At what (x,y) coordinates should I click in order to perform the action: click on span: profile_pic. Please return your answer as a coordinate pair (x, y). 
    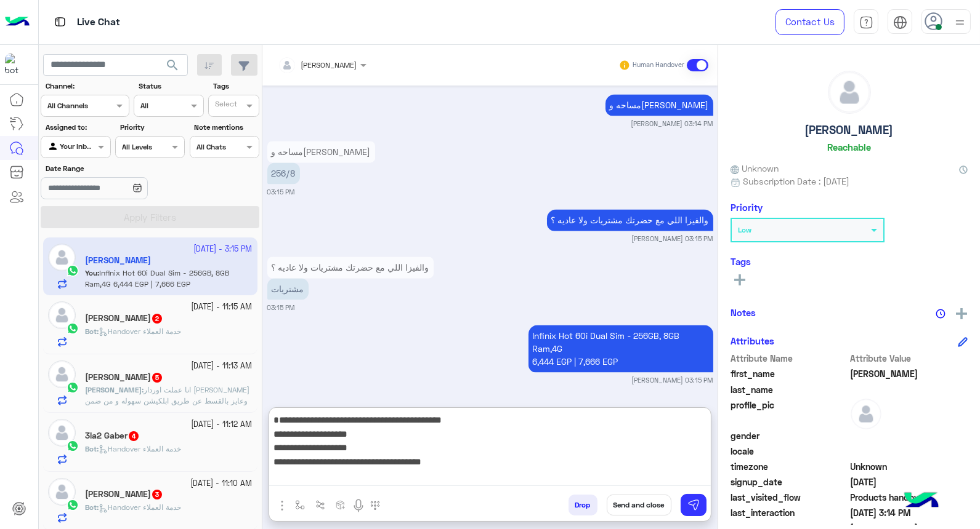
    Looking at the image, I should click on (789, 413).